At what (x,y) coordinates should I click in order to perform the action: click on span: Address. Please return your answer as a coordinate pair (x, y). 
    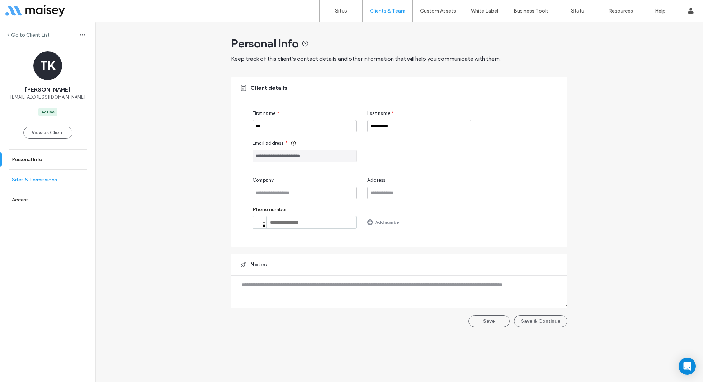
    Looking at the image, I should click on (376, 180).